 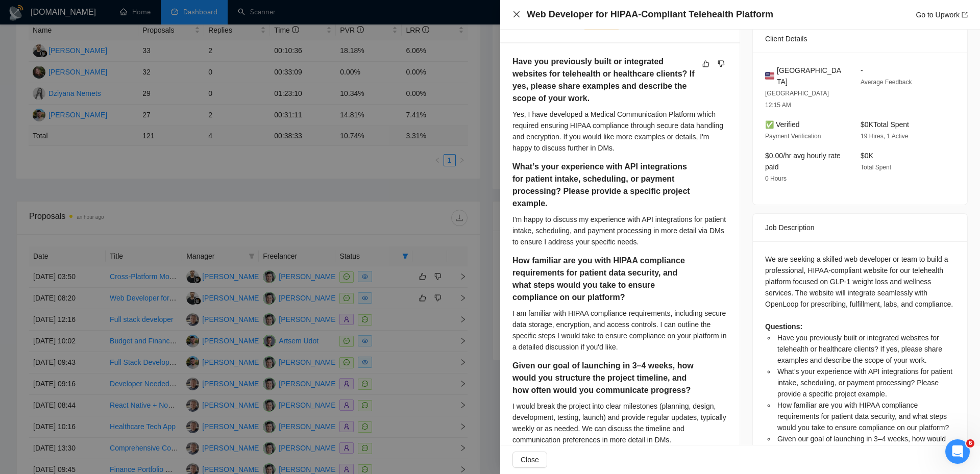 What do you see at coordinates (860, 228) in the screenshot?
I see `div: Job Description` at bounding box center [860, 228].